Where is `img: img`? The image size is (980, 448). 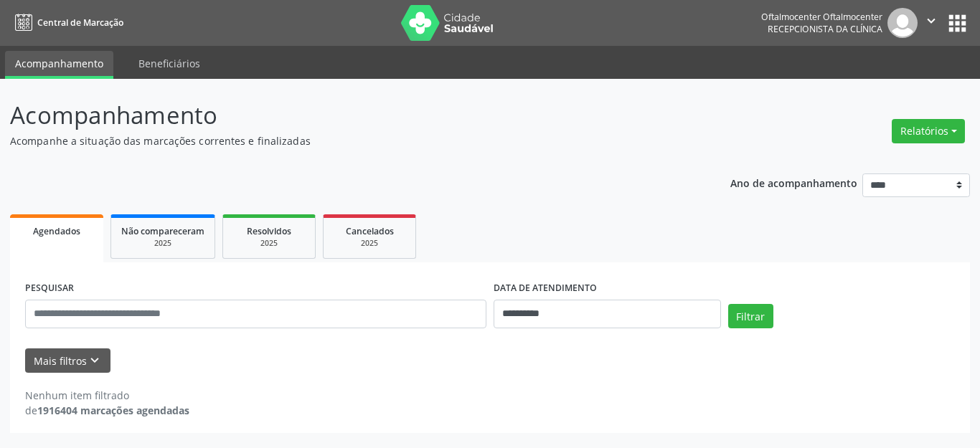 img: img is located at coordinates (902, 23).